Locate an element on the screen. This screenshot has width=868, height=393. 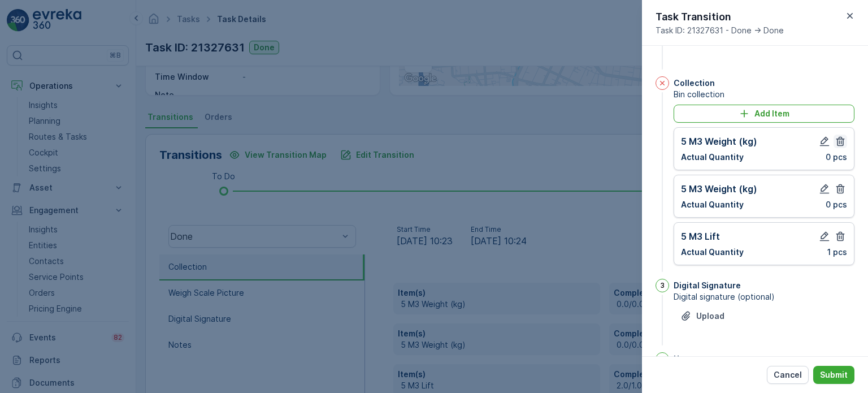
p: Add Item is located at coordinates (772, 114).